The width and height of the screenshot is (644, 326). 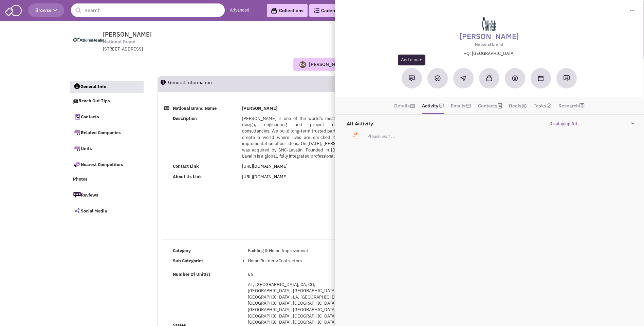 I want to click on b: Sub Categories, so click(x=188, y=261).